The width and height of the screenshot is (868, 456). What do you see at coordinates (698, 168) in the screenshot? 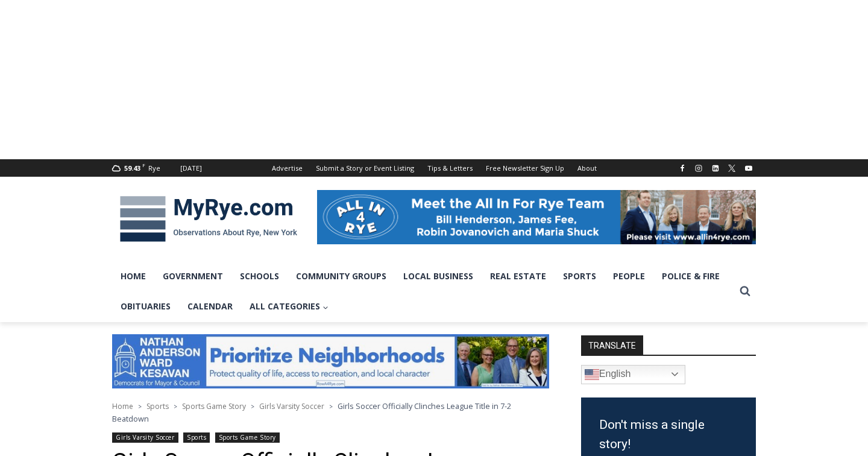
I see `a: Instagram` at bounding box center [698, 168].